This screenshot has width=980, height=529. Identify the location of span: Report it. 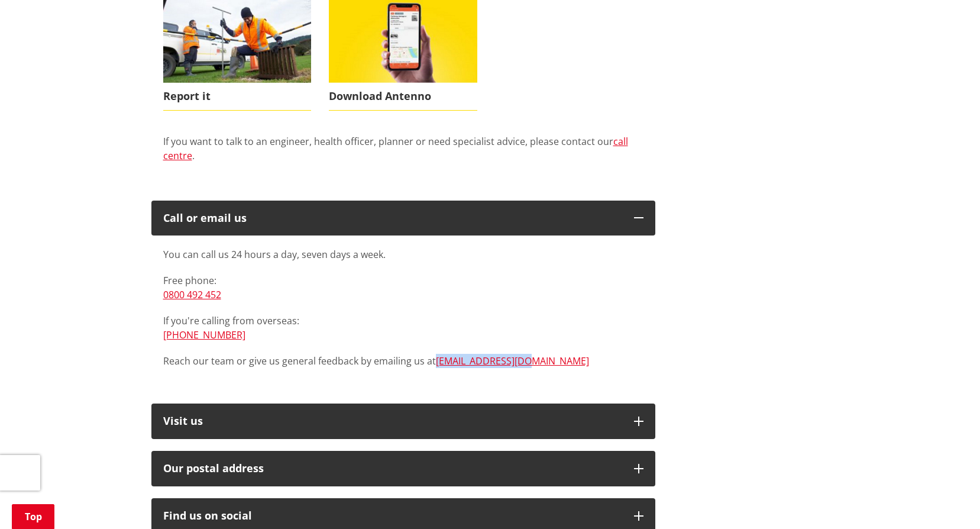
(237, 97).